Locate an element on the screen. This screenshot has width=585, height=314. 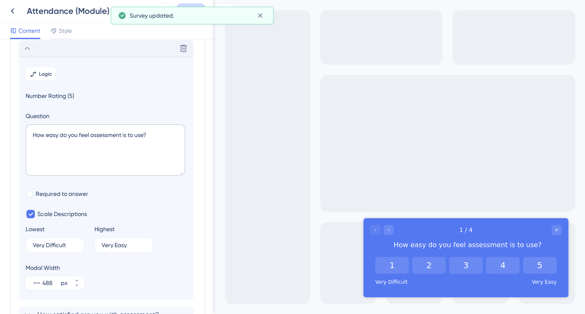
div: Lowest is located at coordinates (35, 229).